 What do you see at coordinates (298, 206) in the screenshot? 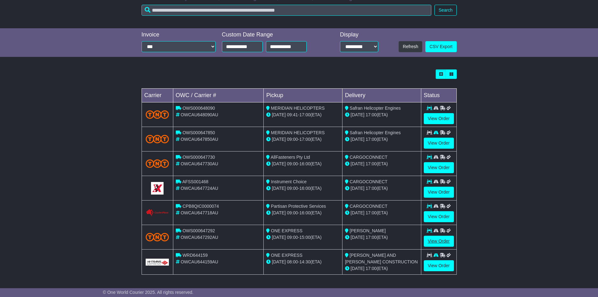
I see `span: Partisan Protective Services` at bounding box center [298, 206].